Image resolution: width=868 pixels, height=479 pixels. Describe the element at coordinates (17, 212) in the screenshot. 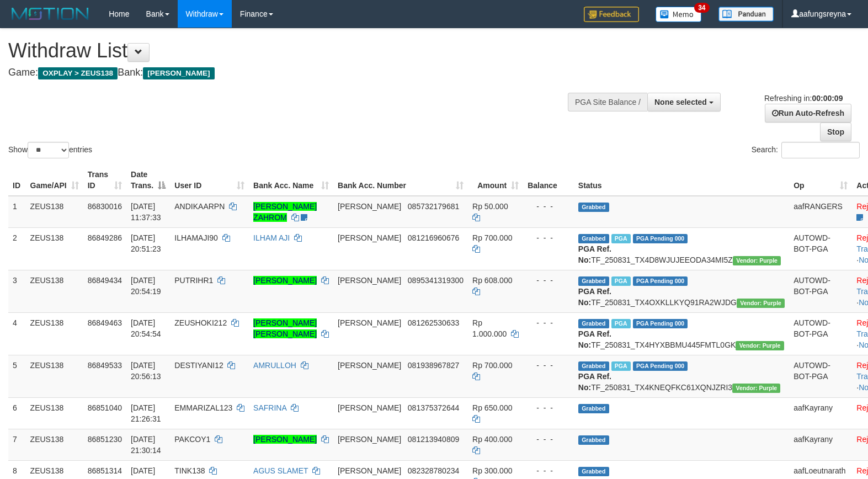

I see `td: 1` at that location.